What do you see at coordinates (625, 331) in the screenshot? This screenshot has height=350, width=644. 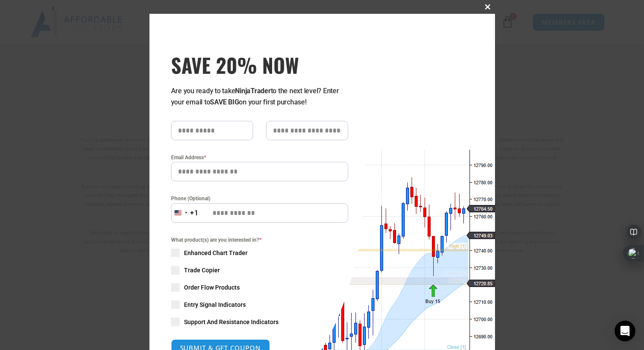 I see `div: Open Intercom Messenger` at bounding box center [625, 331].